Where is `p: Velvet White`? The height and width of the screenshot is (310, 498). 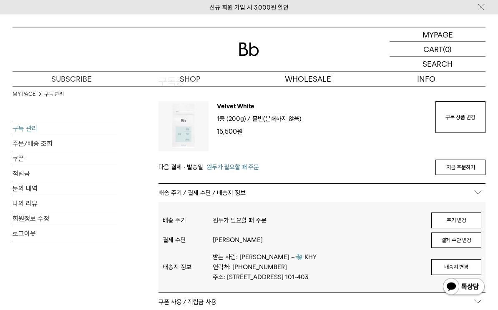 p: Velvet White is located at coordinates (322, 108).